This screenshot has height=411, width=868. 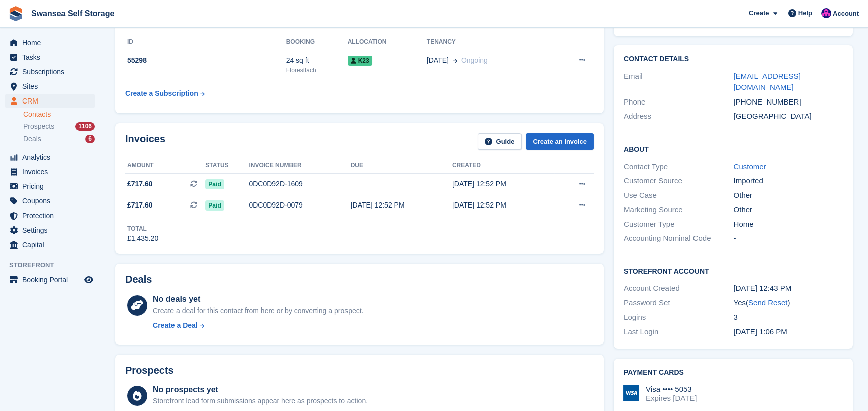 What do you see at coordinates (678, 167) in the screenshot?
I see `div: Contact Type` at bounding box center [678, 167].